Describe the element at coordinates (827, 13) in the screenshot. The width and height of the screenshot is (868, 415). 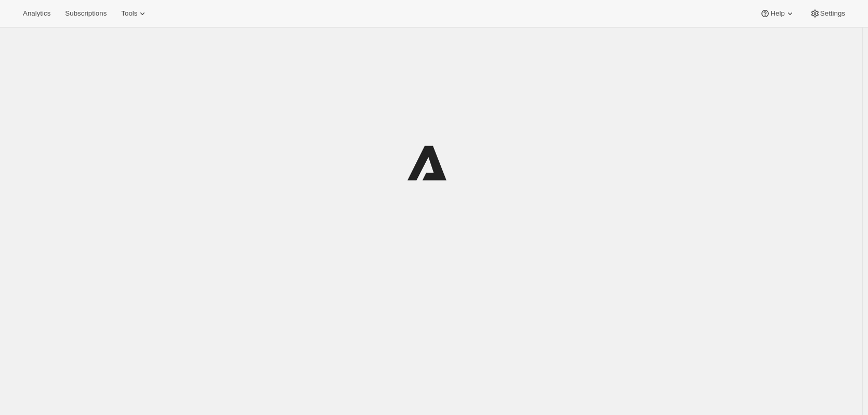
I see `button: Settings` at that location.